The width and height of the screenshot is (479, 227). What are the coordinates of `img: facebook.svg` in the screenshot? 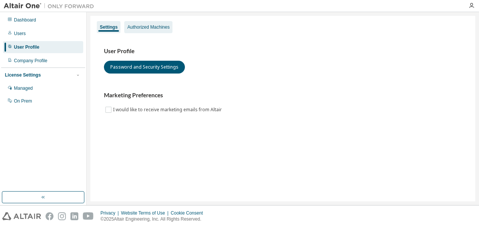 It's located at (49, 216).